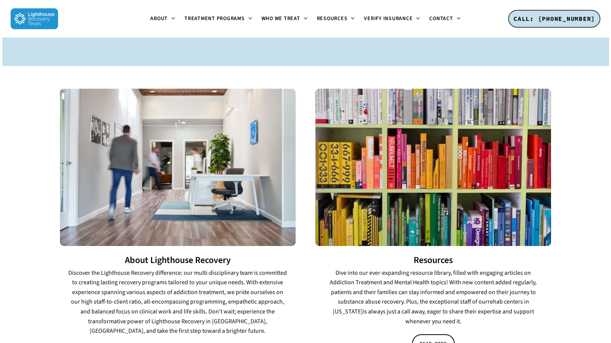  I want to click on a: Resources, so click(336, 19).